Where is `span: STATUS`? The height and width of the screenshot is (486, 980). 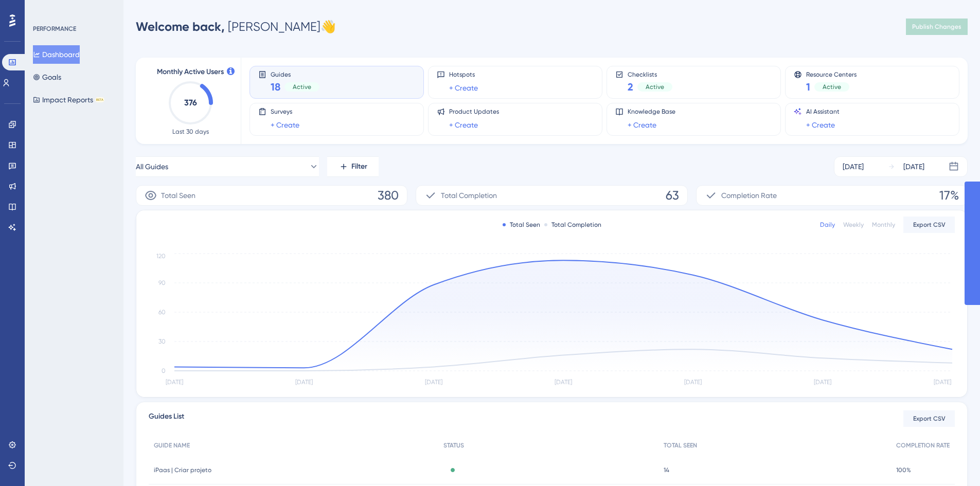
span: STATUS is located at coordinates (454, 445).